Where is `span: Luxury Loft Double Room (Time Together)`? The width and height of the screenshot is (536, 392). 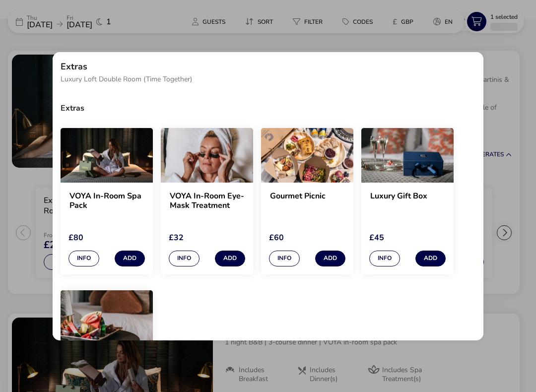 span: Luxury Loft Double Room (Time Together) is located at coordinates (126, 79).